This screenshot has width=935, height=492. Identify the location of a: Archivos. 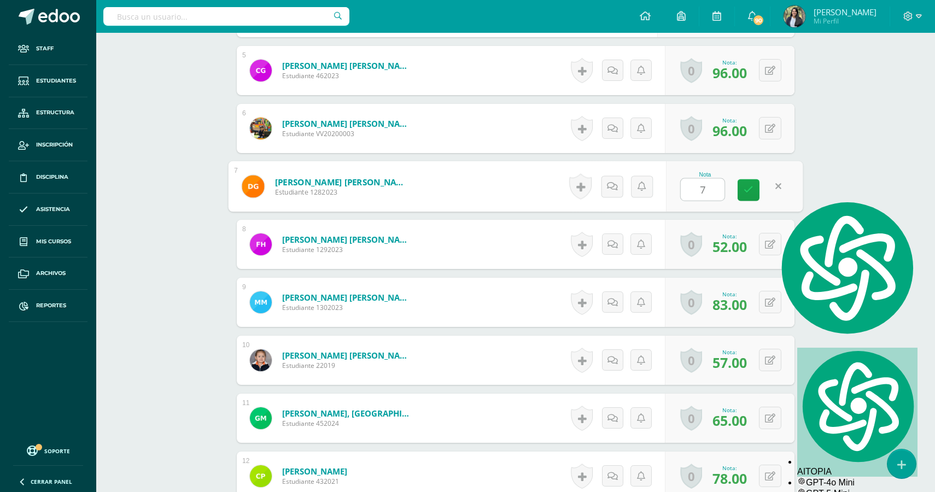
(48, 274).